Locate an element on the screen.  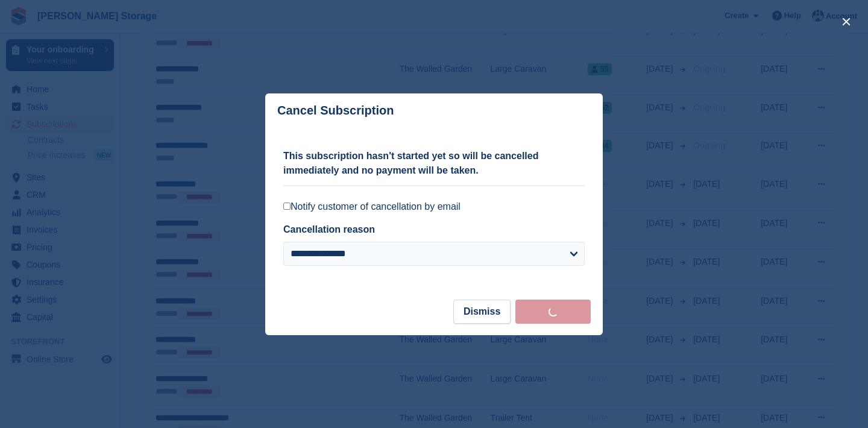
label: Cancellation reason is located at coordinates (329, 229).